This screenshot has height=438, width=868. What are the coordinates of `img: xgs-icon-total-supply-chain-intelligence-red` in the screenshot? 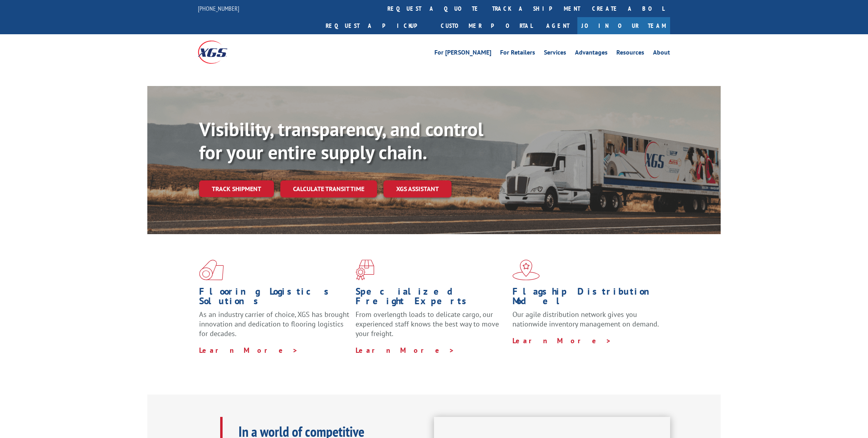 It's located at (211, 270).